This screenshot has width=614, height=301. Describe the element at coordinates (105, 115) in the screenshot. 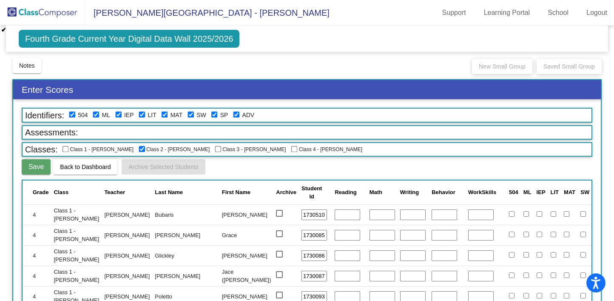

I see `label: English Language Learner` at that location.